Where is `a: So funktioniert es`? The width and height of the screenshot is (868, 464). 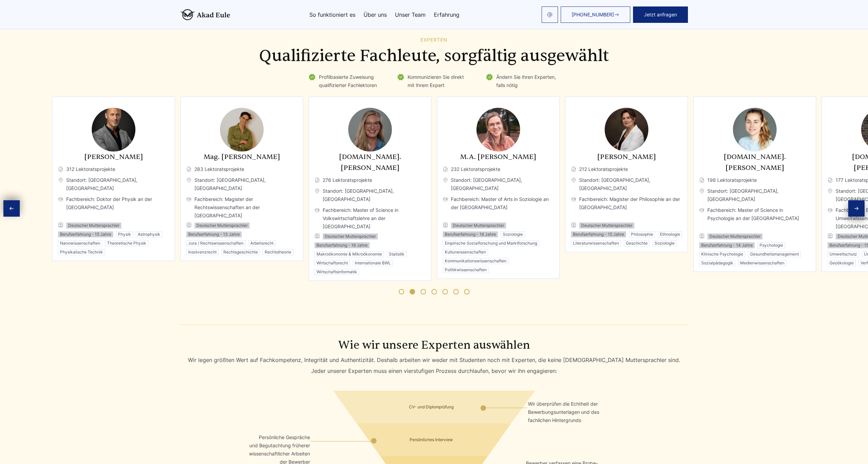 a: So funktioniert es is located at coordinates (332, 14).